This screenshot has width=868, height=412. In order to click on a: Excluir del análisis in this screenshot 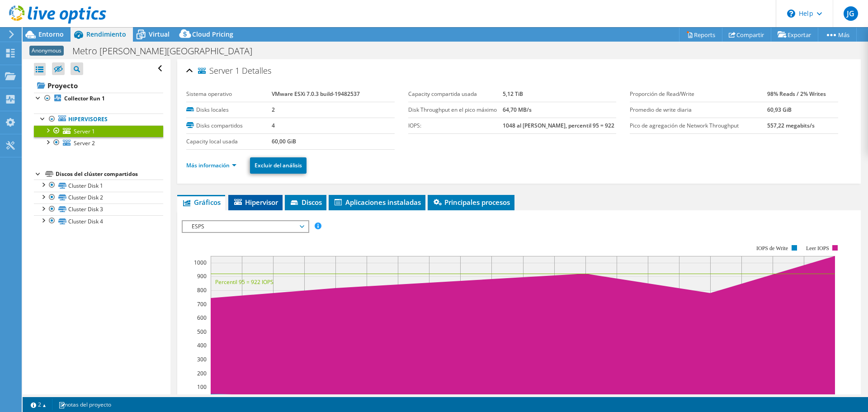, I will do `click(278, 166)`.